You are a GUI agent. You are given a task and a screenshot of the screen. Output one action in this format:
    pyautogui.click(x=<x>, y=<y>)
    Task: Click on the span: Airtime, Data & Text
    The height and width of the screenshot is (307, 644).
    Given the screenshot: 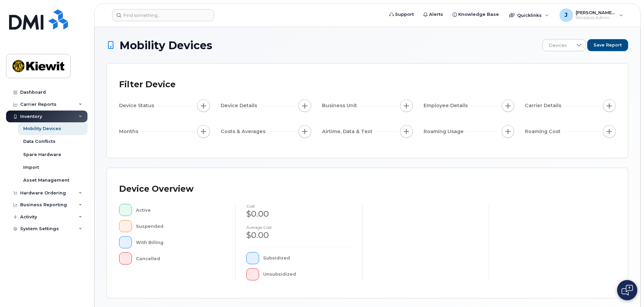 What is the action you would take?
    pyautogui.click(x=349, y=132)
    